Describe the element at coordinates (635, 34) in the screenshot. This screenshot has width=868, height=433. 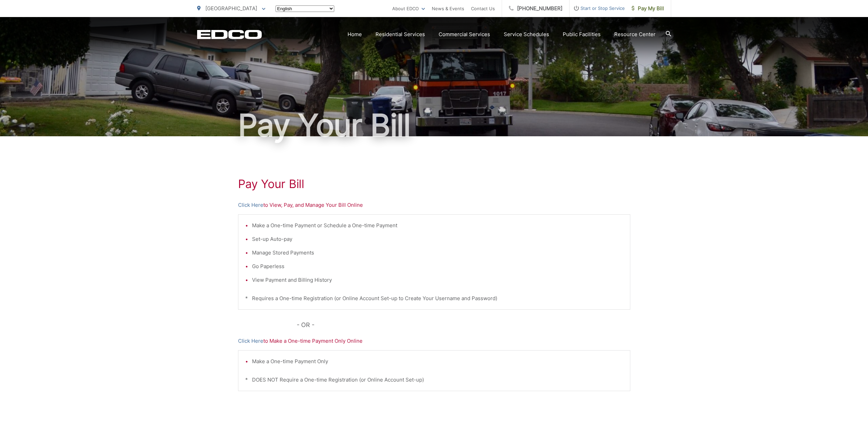
I see `a: Resource Center` at that location.